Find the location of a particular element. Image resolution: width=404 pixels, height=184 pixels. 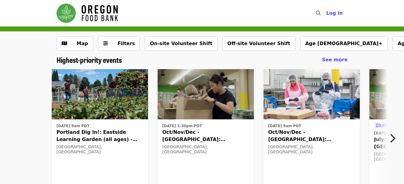

span: Log in is located at coordinates (335, 13).